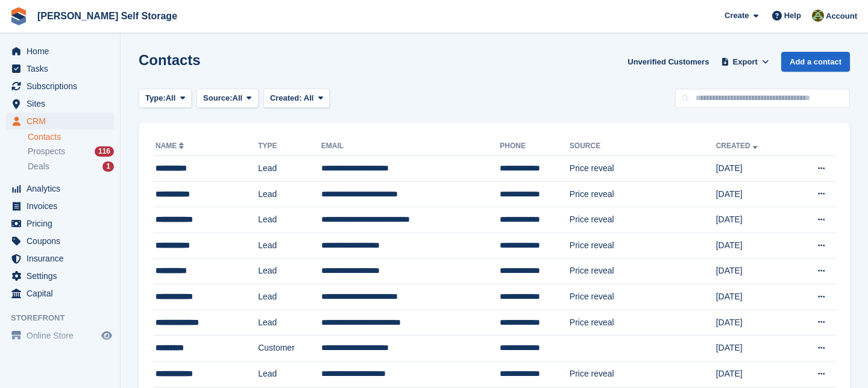 This screenshot has width=868, height=388. Describe the element at coordinates (63, 293) in the screenshot. I see `span: Capital` at that location.